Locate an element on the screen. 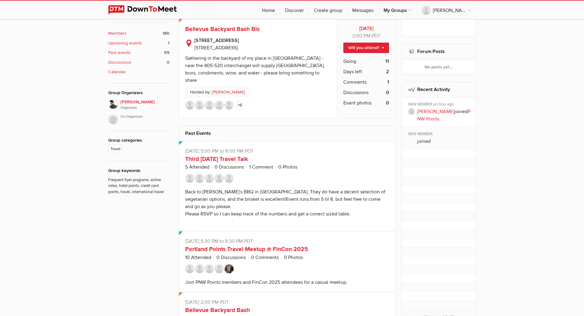 The image size is (584, 316). div: Group categories is located at coordinates (139, 140).